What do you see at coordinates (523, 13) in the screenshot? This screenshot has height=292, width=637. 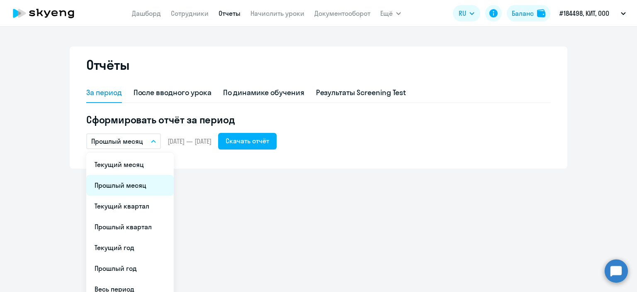 I see `div: Баланс` at bounding box center [523, 13].